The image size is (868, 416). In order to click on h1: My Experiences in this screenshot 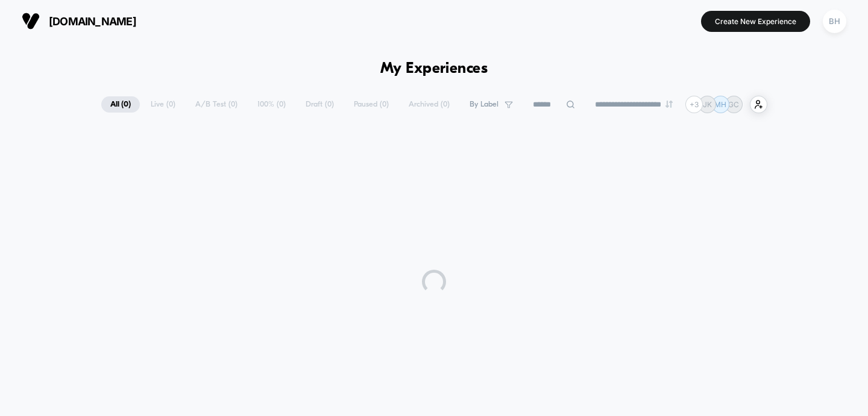, I will do `click(434, 69)`.